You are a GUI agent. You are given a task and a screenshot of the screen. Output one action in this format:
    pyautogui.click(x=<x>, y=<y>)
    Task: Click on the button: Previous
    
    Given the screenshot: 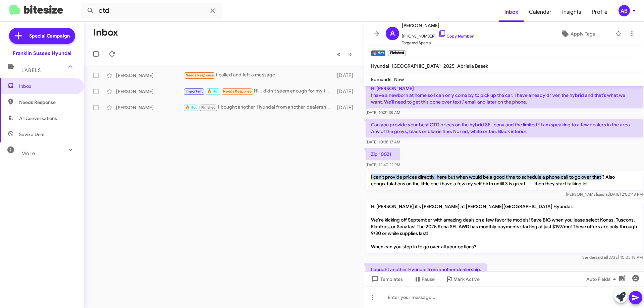 What is the action you would take?
    pyautogui.click(x=338, y=54)
    